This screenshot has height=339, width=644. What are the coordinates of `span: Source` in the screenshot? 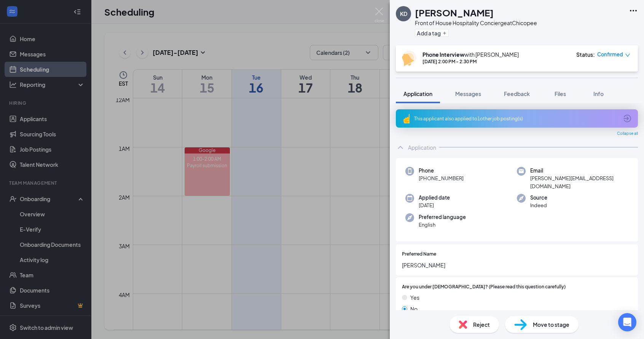 It's located at (539, 198).